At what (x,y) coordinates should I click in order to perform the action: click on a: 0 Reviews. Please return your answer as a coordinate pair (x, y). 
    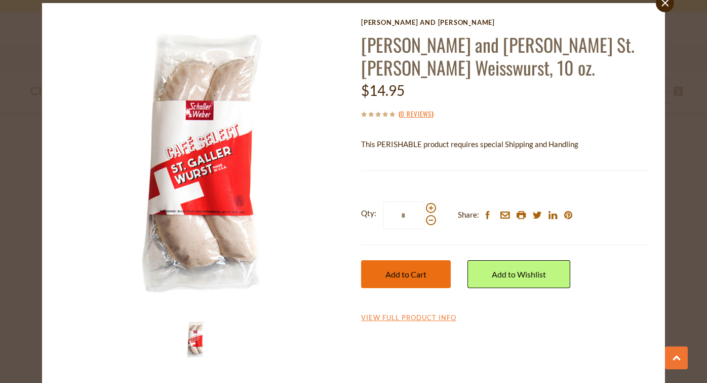
    Looking at the image, I should click on (416, 114).